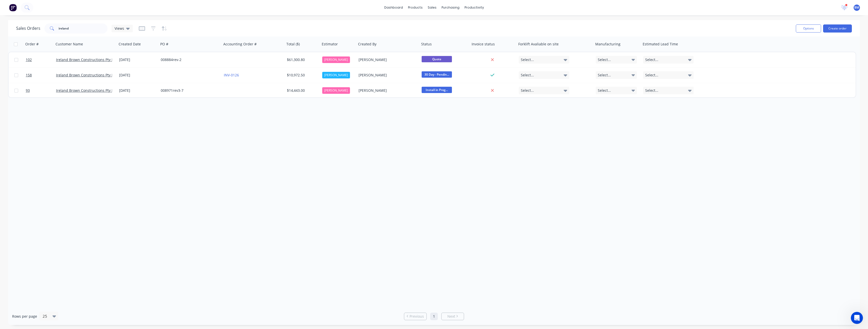  Describe the element at coordinates (415, 8) in the screenshot. I see `div: products` at that location.